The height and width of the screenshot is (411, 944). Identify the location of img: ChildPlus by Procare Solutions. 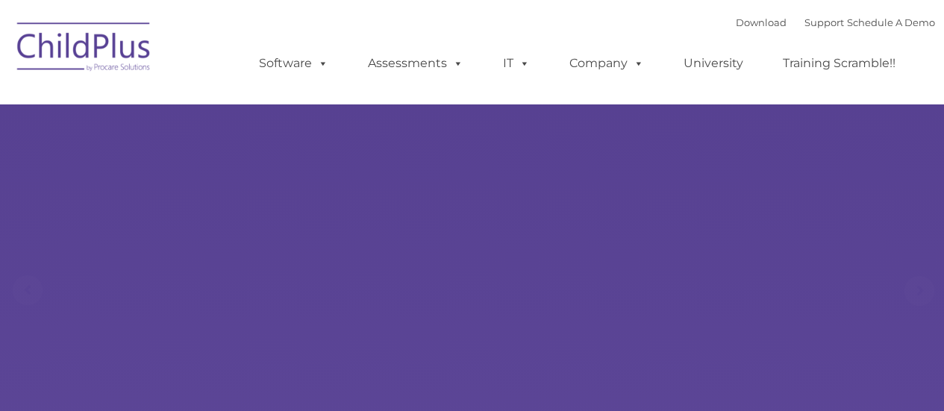
(84, 49).